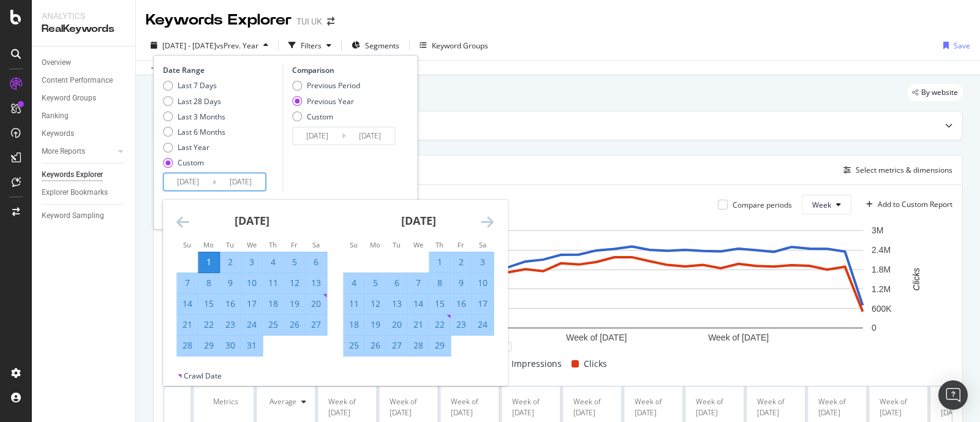  Describe the element at coordinates (221, 70) in the screenshot. I see `div: Date Range` at that location.